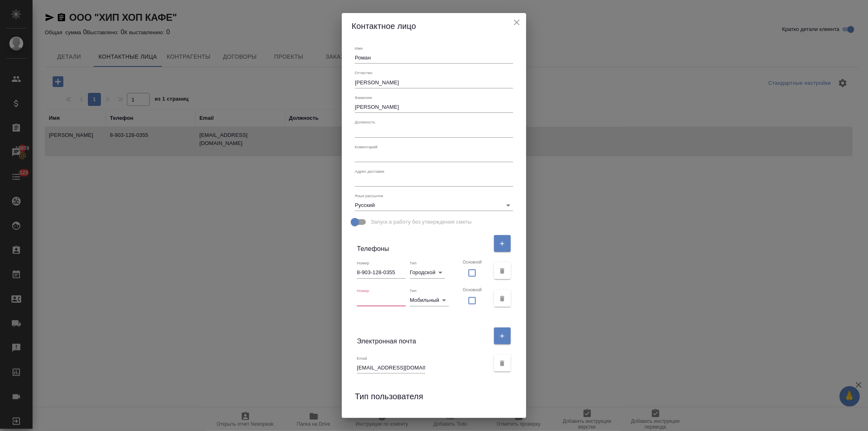 This screenshot has height=431, width=868. What do you see at coordinates (434, 205) in the screenshot?
I see `div: Русский` at bounding box center [434, 205].